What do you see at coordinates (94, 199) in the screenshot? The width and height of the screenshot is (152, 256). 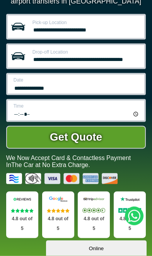 I see `img: Tripadvisor` at bounding box center [94, 199].